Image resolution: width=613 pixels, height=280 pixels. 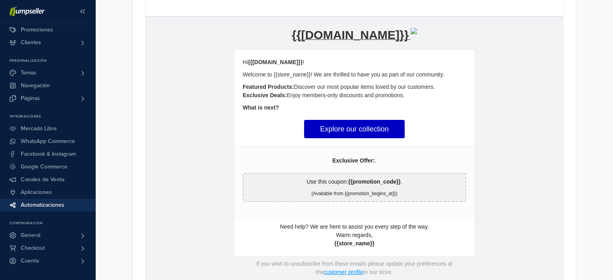 What do you see at coordinates (52, 117) in the screenshot?
I see `p: Integraciones` at bounding box center [52, 117].